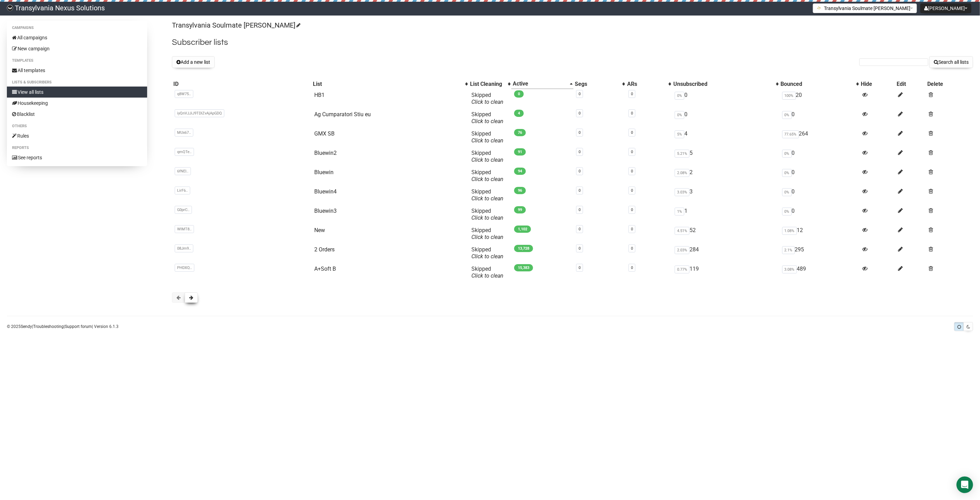 The image size is (980, 500). Describe the element at coordinates (487, 84) in the screenshot. I see `div: List Cleaning` at that location.